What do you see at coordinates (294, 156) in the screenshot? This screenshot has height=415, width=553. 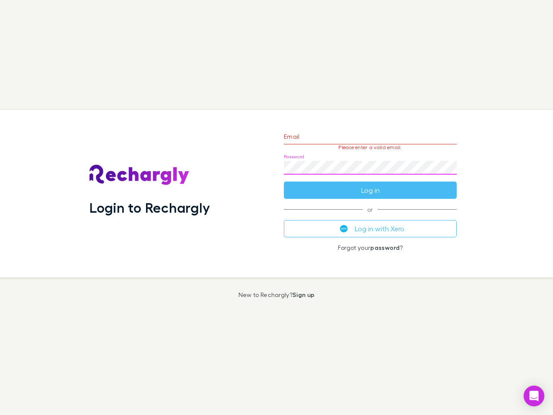 I see `label: Password` at bounding box center [294, 156].